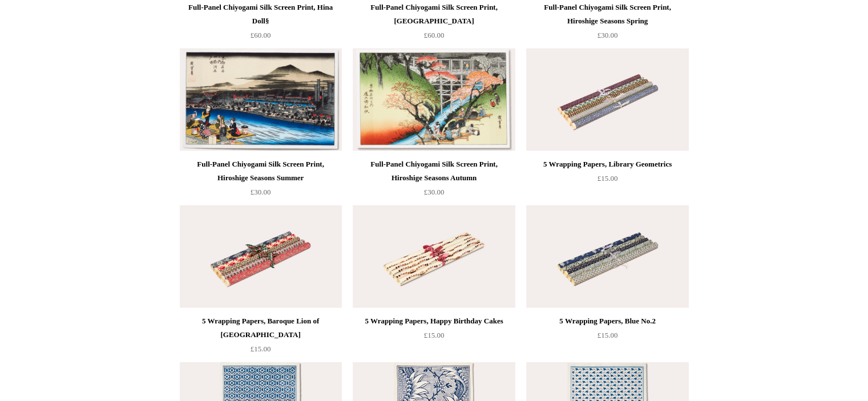  What do you see at coordinates (607, 24) in the screenshot?
I see `a: Full-Panel Chiyogami Silk Screen Print, Hiroshige Seasons Spring £30.00` at bounding box center [607, 24].